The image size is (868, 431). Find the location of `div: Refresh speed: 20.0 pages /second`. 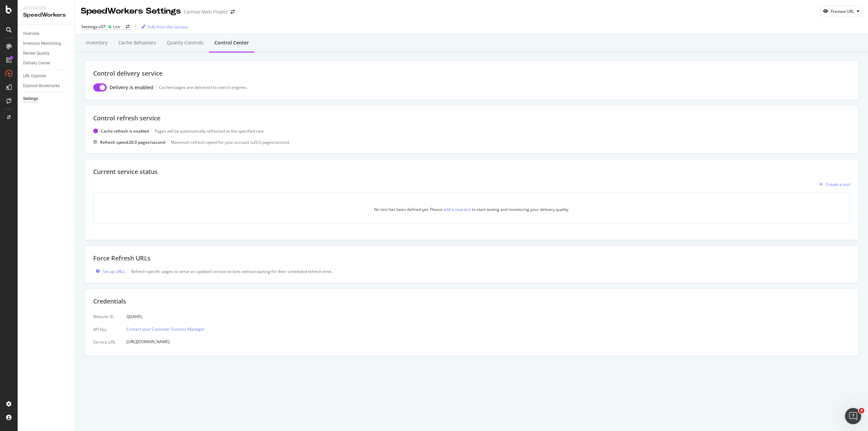

div: Refresh speed: 20.0 pages /second is located at coordinates (133, 142).